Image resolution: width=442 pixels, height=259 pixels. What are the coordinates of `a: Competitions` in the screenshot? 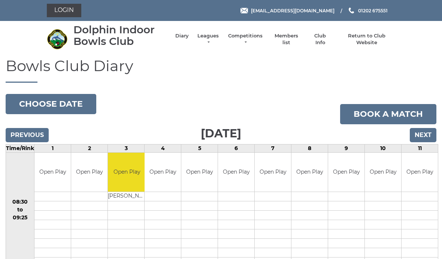 It's located at (245, 39).